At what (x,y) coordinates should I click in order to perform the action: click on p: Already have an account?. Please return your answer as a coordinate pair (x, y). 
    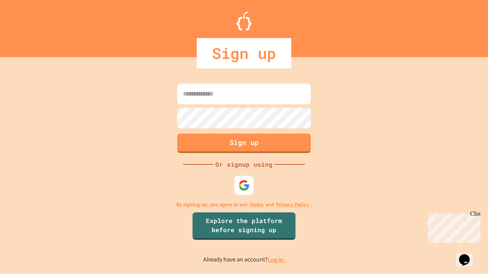
    Looking at the image, I should click on (244, 260).